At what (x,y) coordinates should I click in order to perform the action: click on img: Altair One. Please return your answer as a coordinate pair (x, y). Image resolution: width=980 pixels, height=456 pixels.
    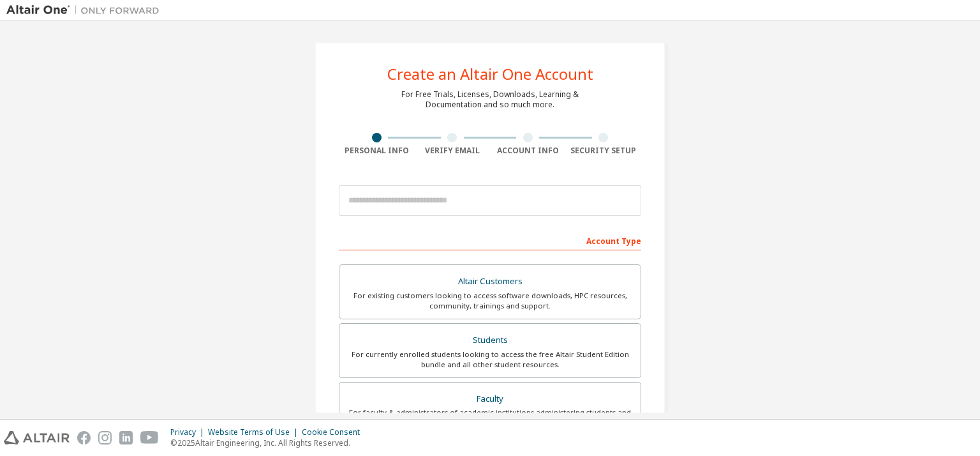
    Looking at the image, I should click on (86, 10).